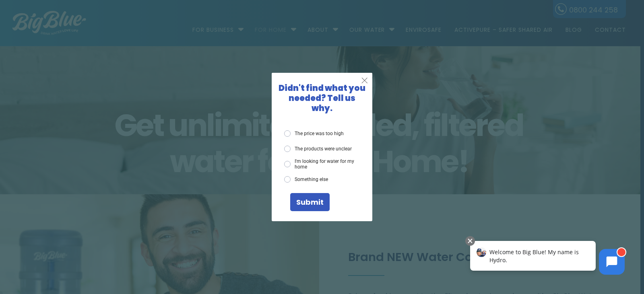  What do you see at coordinates (322, 164) in the screenshot?
I see `label: I'm looking for water for my home` at bounding box center [322, 164].